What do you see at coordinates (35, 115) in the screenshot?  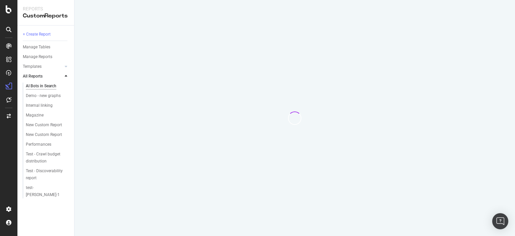 I see `div: Magazine` at bounding box center [35, 115].